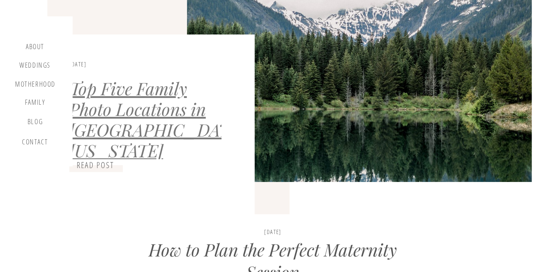 This screenshot has height=272, width=545. What do you see at coordinates (35, 48) in the screenshot?
I see `div: about` at bounding box center [35, 48].